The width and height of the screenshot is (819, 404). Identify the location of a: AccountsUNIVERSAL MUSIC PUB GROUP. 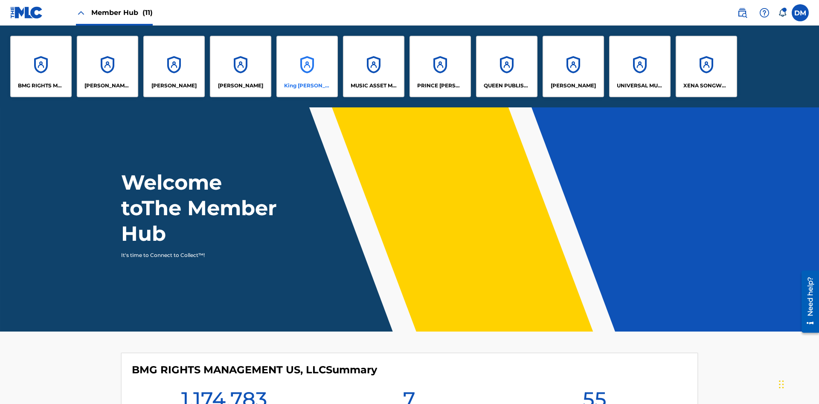
(640, 67).